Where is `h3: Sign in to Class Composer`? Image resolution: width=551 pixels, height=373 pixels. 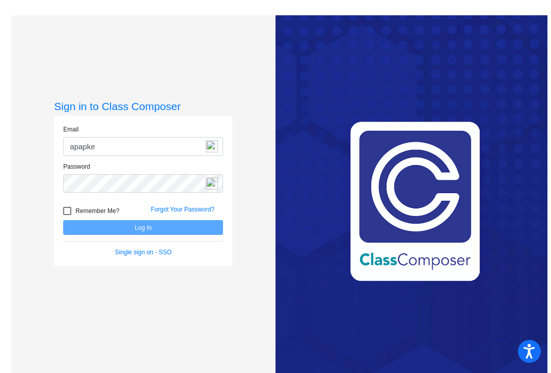
h3: Sign in to Class Composer is located at coordinates (143, 106).